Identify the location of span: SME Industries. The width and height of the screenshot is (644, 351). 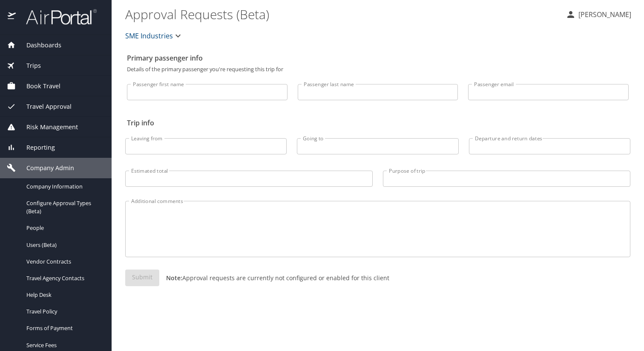
(149, 36).